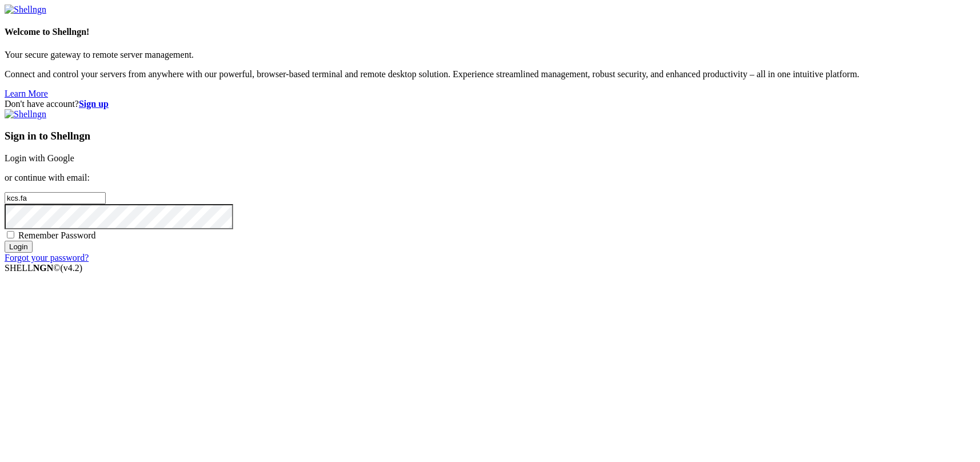 Image resolution: width=980 pixels, height=462 pixels. What do you see at coordinates (94, 103) in the screenshot?
I see `strong: Sign up` at bounding box center [94, 103].